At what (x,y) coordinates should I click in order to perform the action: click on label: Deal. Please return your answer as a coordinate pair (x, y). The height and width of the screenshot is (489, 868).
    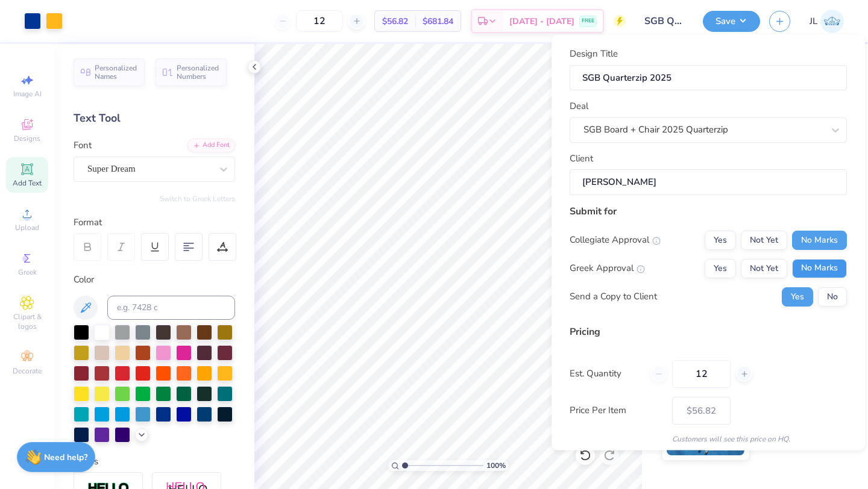
    Looking at the image, I should click on (578, 106).